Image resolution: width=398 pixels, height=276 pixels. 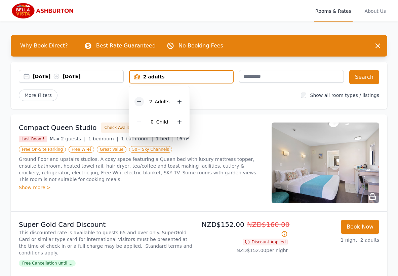 I want to click on span: 0, so click(x=152, y=122).